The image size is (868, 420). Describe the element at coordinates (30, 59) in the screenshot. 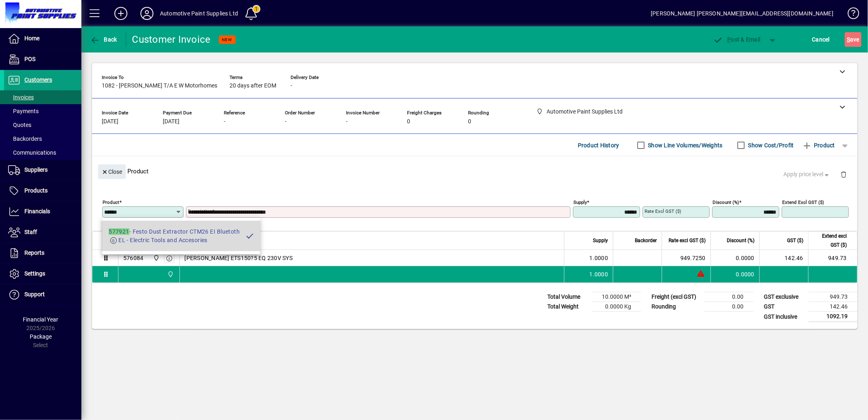

I see `span: POS` at that location.